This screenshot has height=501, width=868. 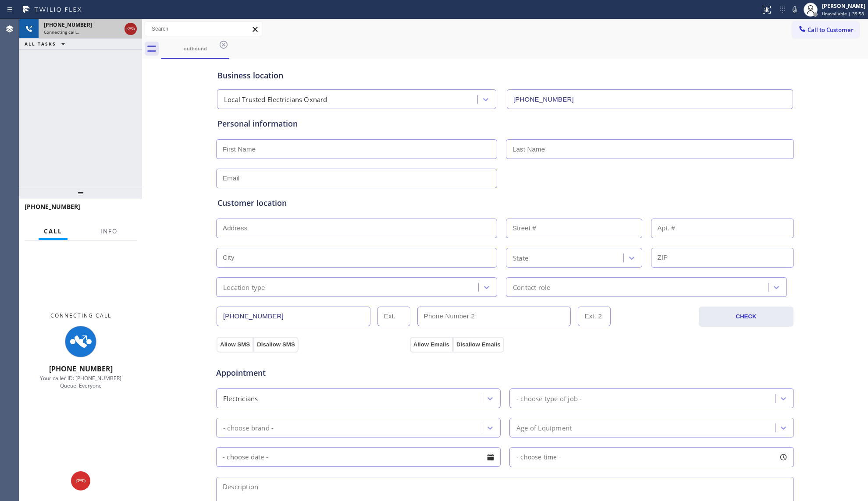 What do you see at coordinates (276, 100) in the screenshot?
I see `div: Local Trusted Electricians Oxnard` at bounding box center [276, 100].